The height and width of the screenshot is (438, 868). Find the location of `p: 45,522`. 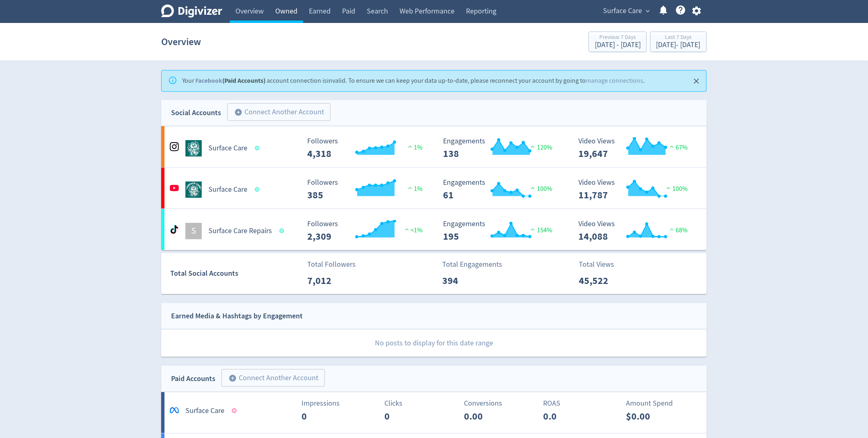

p: 45,522 is located at coordinates (602, 281).